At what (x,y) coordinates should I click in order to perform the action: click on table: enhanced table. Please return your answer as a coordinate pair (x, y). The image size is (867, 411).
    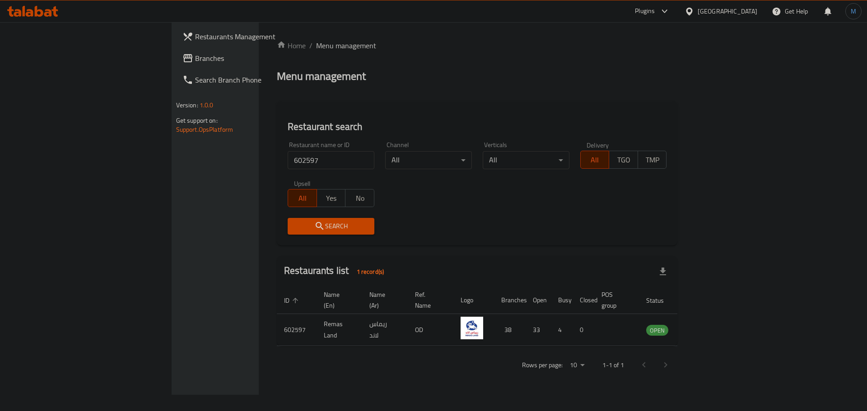
    Looking at the image, I should click on (497, 317).